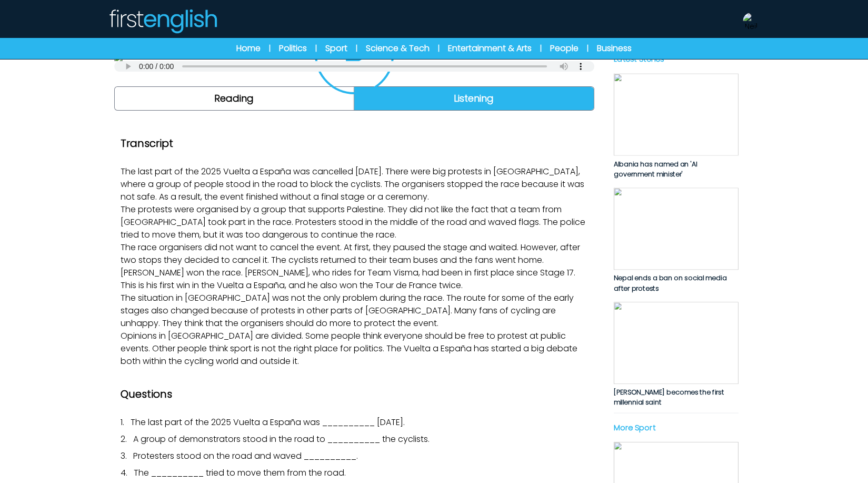 This screenshot has width=868, height=483. What do you see at coordinates (675, 126) in the screenshot?
I see `a: Albania has named an 'AI government minister'` at bounding box center [675, 126].